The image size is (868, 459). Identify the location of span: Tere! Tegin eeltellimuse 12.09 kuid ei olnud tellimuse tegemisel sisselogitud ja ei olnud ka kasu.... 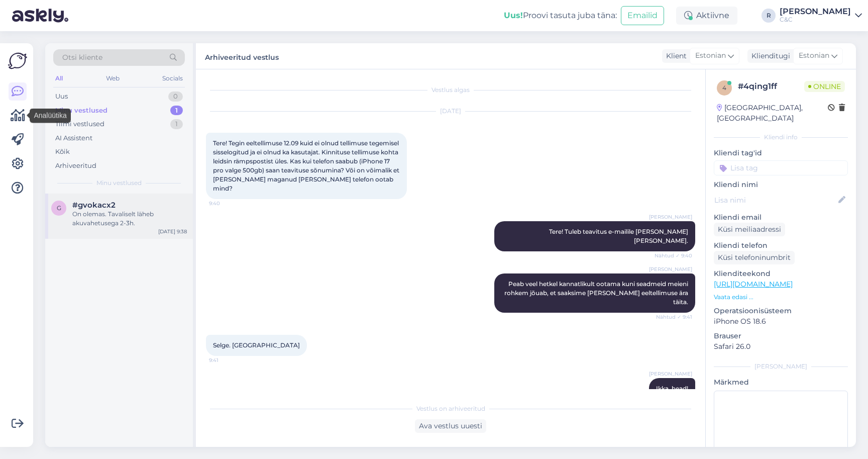
(307, 165).